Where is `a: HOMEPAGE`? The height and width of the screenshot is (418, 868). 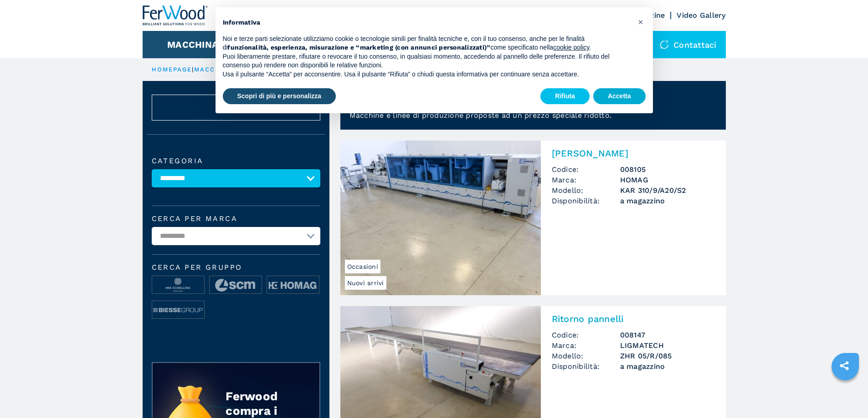
a: HOMEPAGE is located at coordinates (172, 69).